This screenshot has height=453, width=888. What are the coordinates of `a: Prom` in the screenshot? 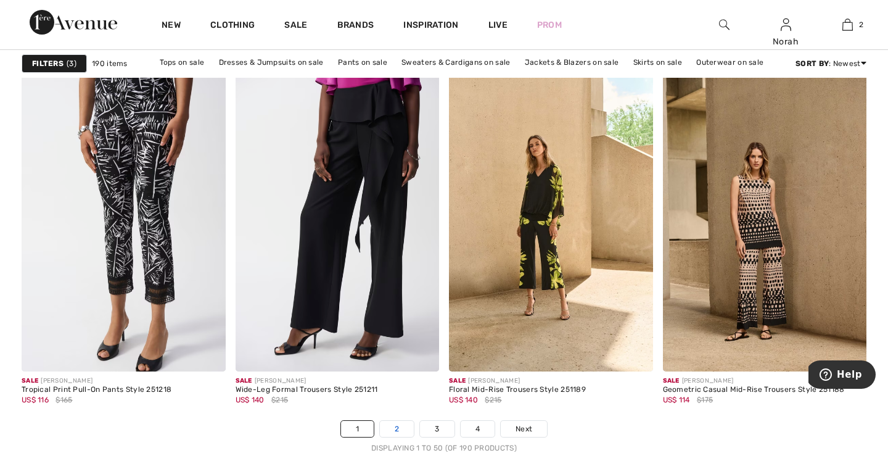 It's located at (550, 25).